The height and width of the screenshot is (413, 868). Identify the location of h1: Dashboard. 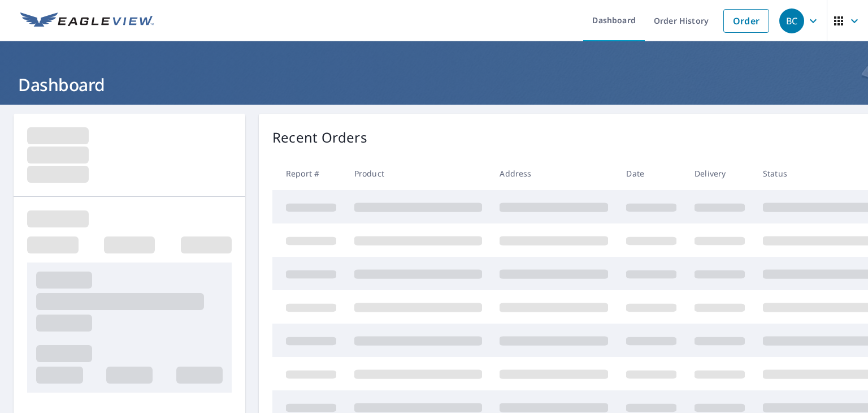
(434, 84).